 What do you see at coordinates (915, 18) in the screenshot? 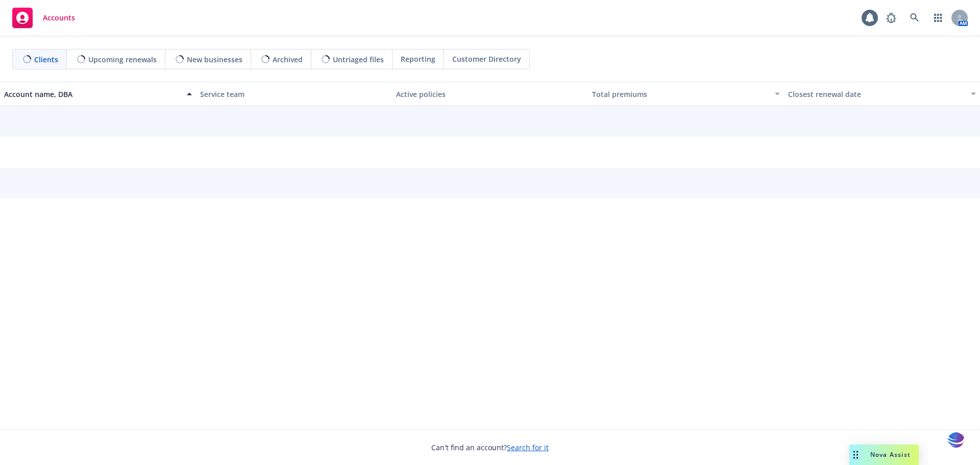
I see `a: Search` at bounding box center [915, 18].